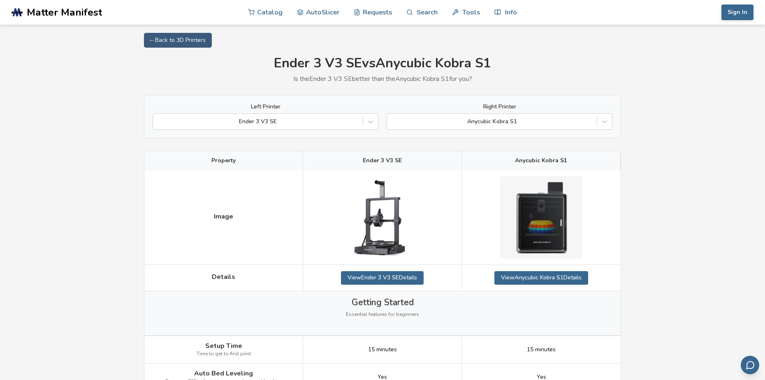  I want to click on h1: Ender 3 V3 SE vs Anycubic Kobra S1, so click(382, 63).